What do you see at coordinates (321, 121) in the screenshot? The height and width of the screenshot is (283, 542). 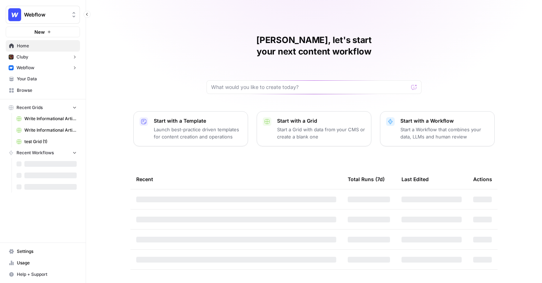 I see `p: Start with a Grid` at bounding box center [321, 121].